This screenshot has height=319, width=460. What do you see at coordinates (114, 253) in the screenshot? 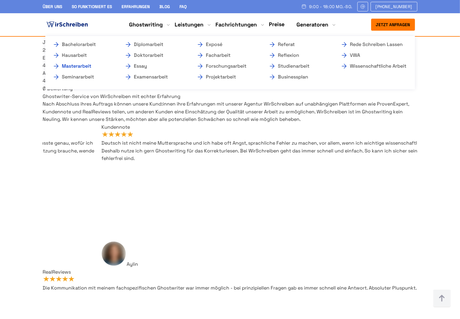
I see `img: Aylin` at bounding box center [114, 253].